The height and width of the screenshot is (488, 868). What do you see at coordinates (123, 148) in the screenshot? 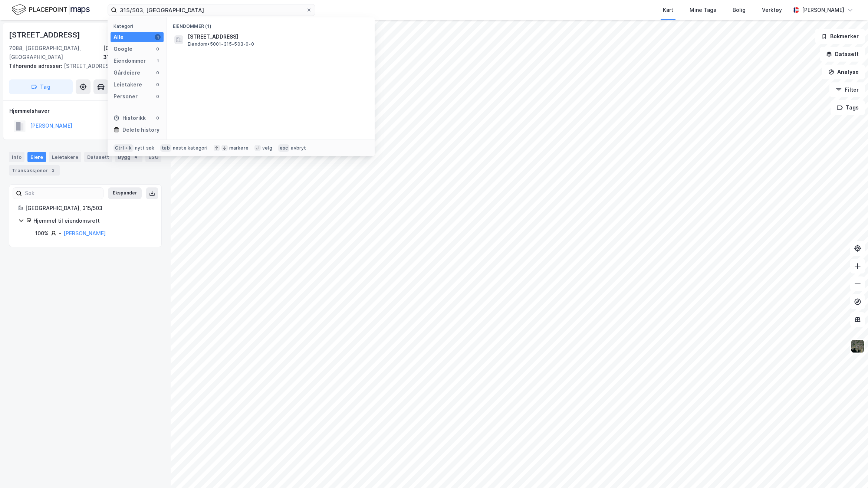
I see `div: Ctrl + k` at bounding box center [123, 148].